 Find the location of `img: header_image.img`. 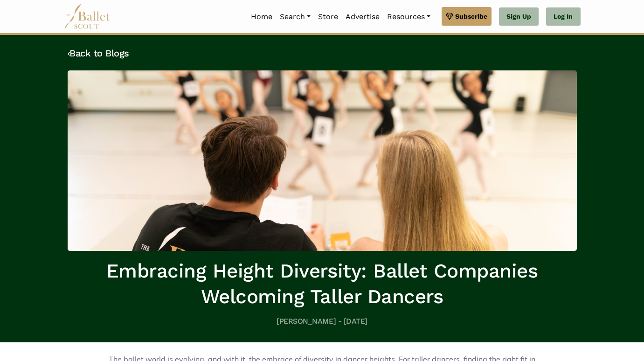

img: header_image.img is located at coordinates (322, 161).